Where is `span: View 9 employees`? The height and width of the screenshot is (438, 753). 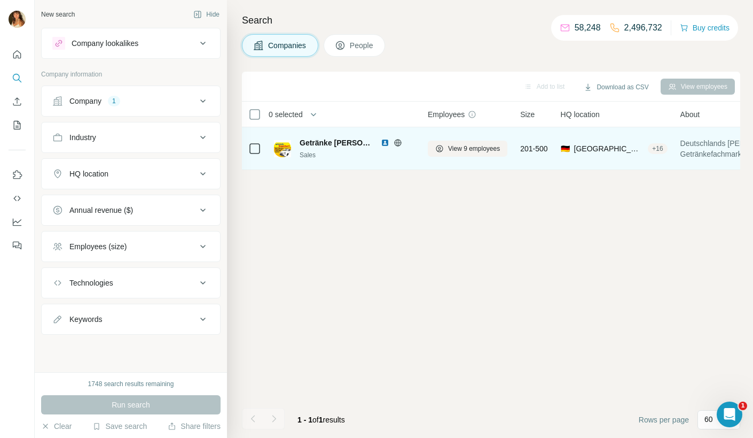
span: View 9 employees is located at coordinates (474, 149).